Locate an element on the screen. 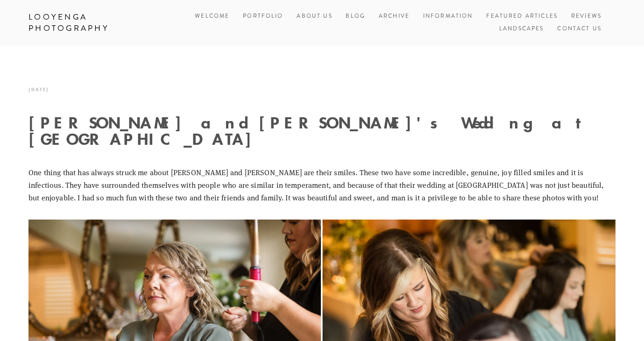 The image size is (644, 341). a: Looyenga Photography is located at coordinates (88, 23).